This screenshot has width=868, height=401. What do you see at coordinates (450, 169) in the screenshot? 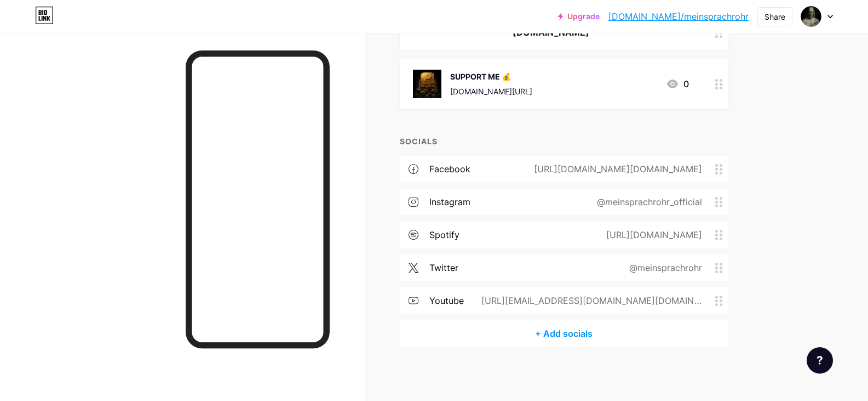
I see `div: facebook` at bounding box center [450, 169].